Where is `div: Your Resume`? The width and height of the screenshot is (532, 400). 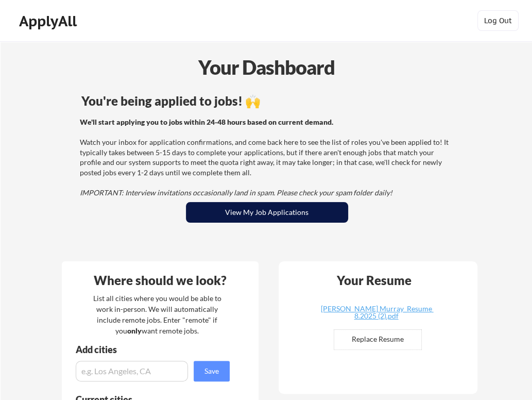
div: Your Resume is located at coordinates (374, 280).